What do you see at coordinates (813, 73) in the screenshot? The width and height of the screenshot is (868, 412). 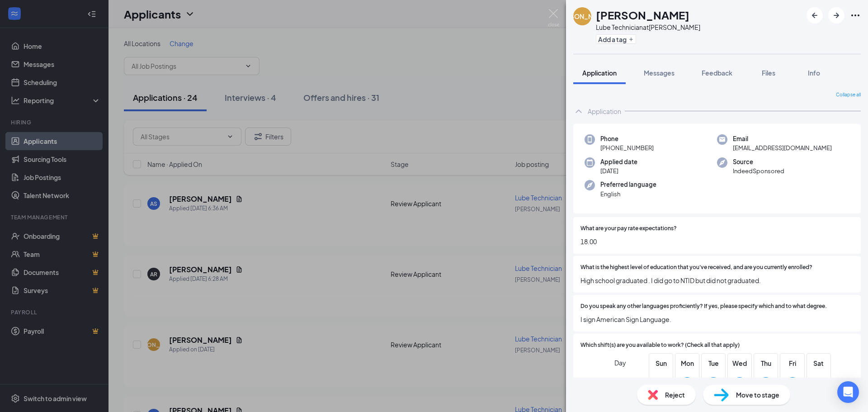 I see `span: Info` at bounding box center [813, 73].